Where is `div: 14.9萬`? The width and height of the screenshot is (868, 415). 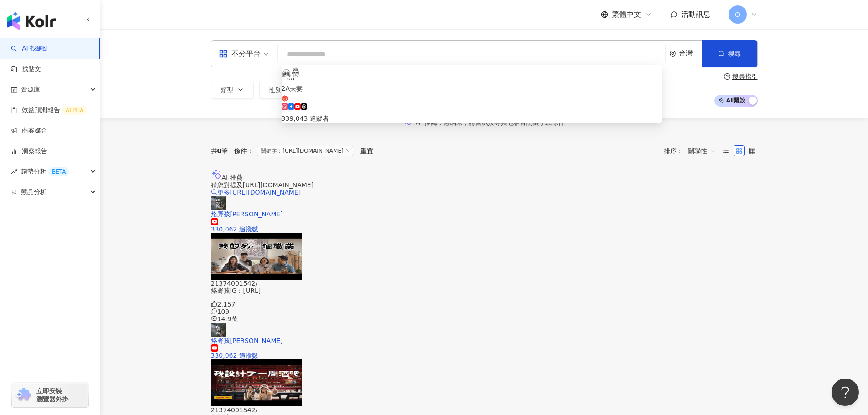 div: 14.9萬 is located at coordinates (484, 319).